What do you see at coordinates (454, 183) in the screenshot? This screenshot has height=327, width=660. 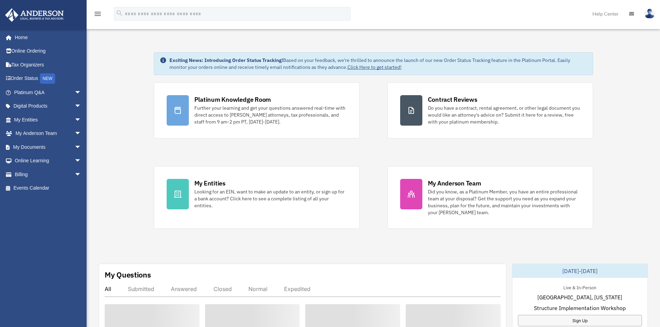 I see `div: My Anderson Team` at bounding box center [454, 183].